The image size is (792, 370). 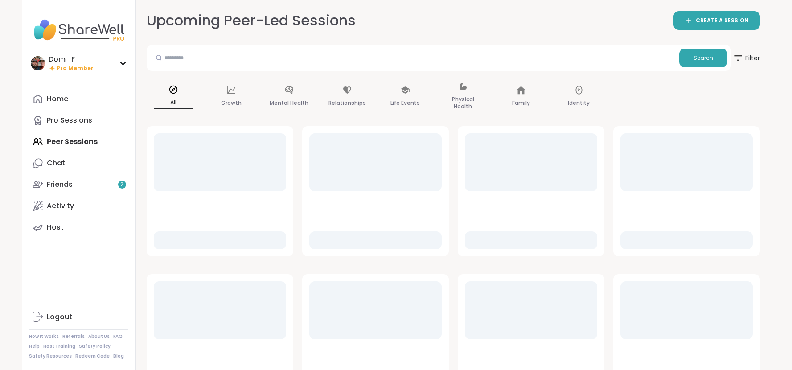 What do you see at coordinates (118, 337) in the screenshot?
I see `a: FAQ` at bounding box center [118, 337].